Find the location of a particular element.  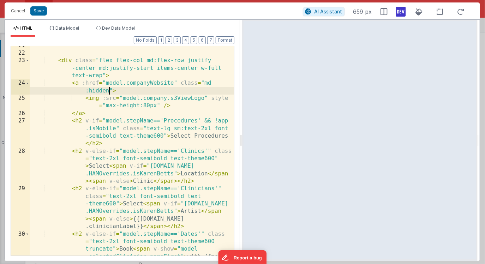

div: 24 is located at coordinates (20, 87).